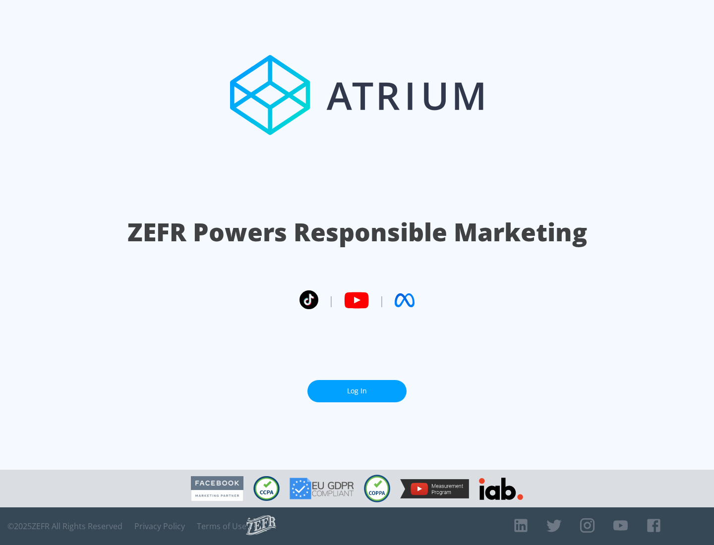 The height and width of the screenshot is (545, 714). What do you see at coordinates (434, 489) in the screenshot?
I see `img: YouTube Measurement Program` at bounding box center [434, 489].